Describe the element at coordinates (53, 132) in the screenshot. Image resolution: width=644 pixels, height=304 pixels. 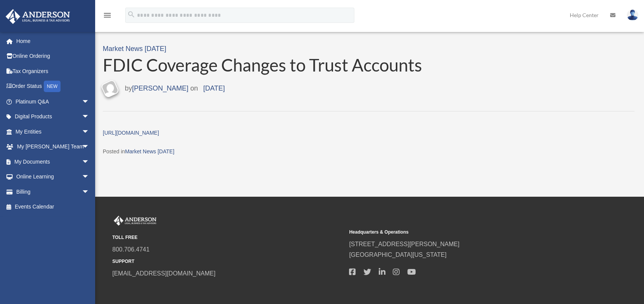
I see `a: My Entitiesarrow_drop_down` at that location.